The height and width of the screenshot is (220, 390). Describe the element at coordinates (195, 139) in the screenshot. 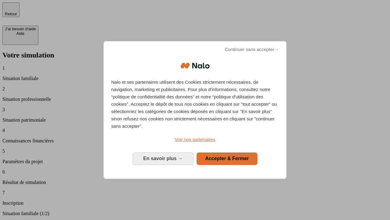

I see `span: Voir nos partenaires` at that location.